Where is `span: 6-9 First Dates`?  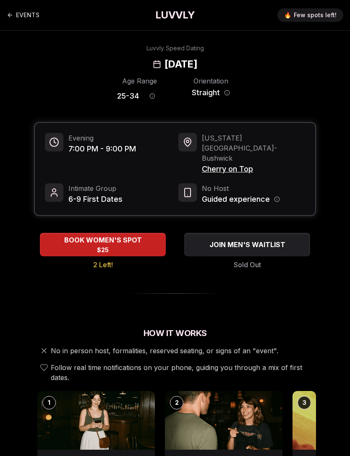 span: 6-9 First Dates is located at coordinates (95, 199).